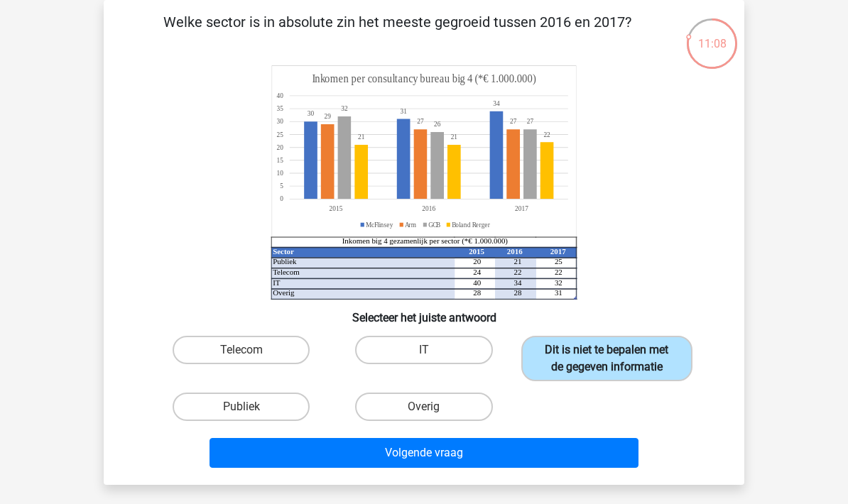  What do you see at coordinates (424, 312) in the screenshot?
I see `h6: Selecteer het juiste antwoord` at bounding box center [424, 312].